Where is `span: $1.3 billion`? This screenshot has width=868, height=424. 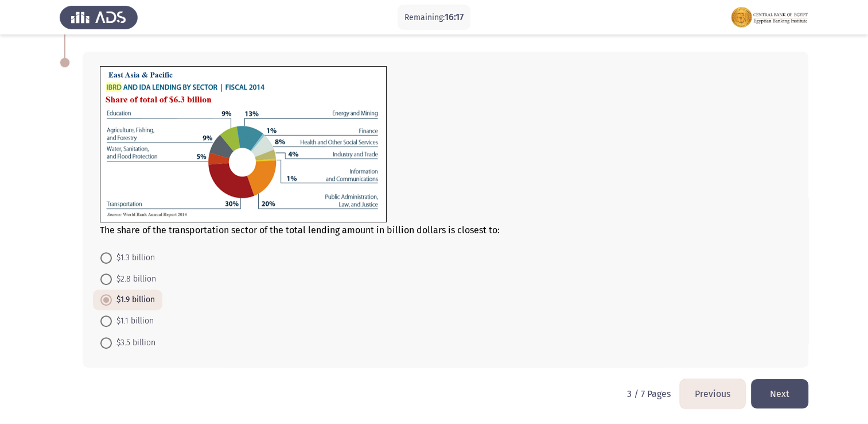 span: $1.3 billion is located at coordinates (133, 258).